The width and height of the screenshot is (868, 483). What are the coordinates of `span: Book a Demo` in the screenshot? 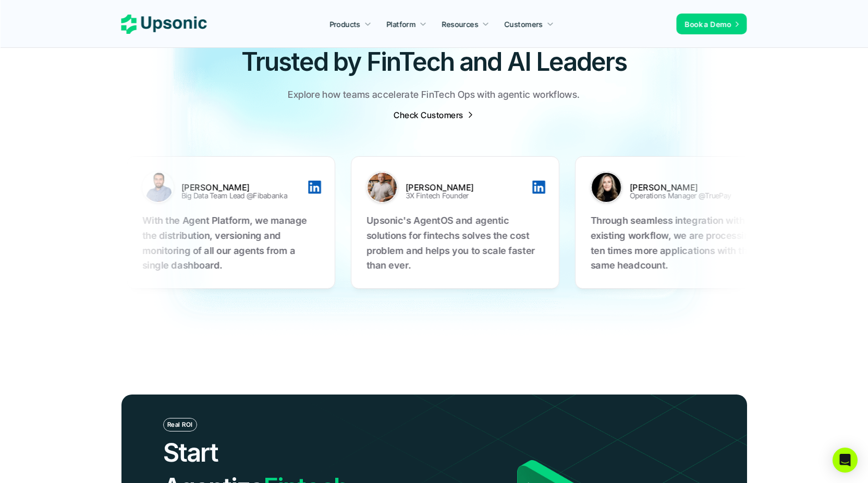 It's located at (708, 24).